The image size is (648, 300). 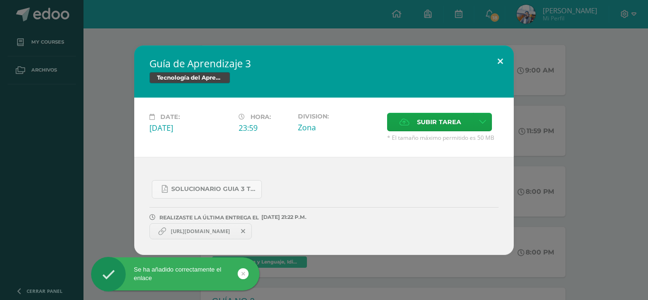 What do you see at coordinates (324, 64) in the screenshot?
I see `h2: Guía de Aprendizaje 3` at bounding box center [324, 64].